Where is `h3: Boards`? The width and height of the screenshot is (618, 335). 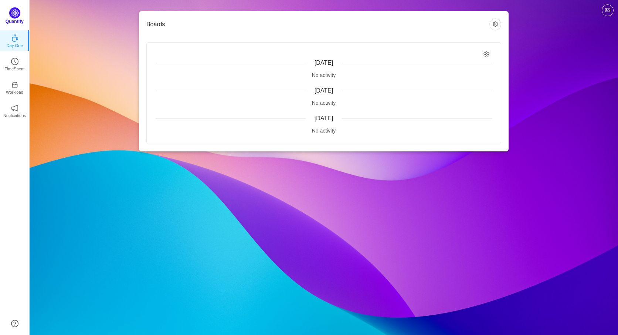
h3: Boards is located at coordinates (318, 24).